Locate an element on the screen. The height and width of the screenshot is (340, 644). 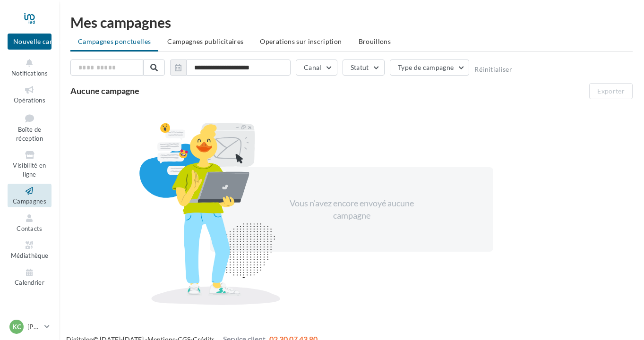
span: Médiathèque is located at coordinates (30, 255).